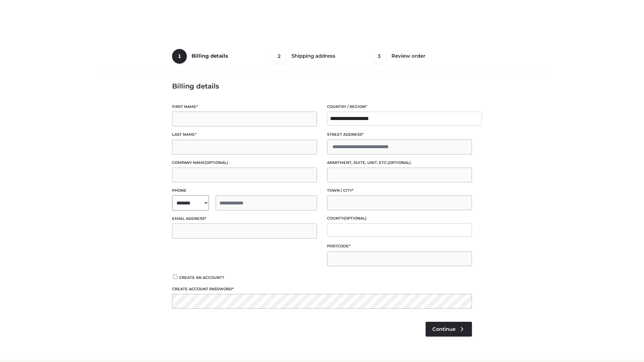 This screenshot has width=644, height=362. Describe the element at coordinates (400, 190) in the screenshot. I see `label: Town / City` at that location.